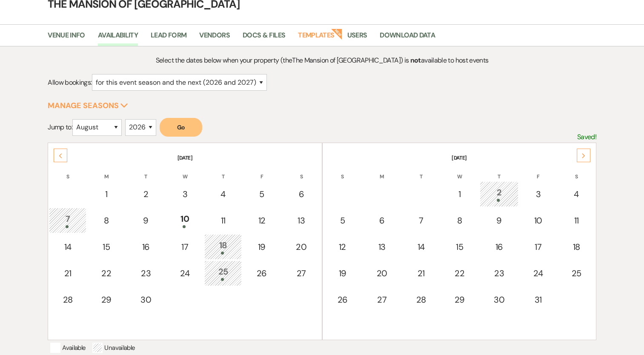 The height and width of the screenshot is (355, 644). I want to click on span: Jump to:, so click(60, 127).